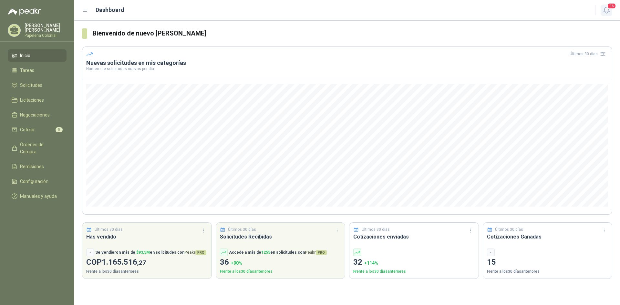  What do you see at coordinates (37, 167) in the screenshot?
I see `a: Remisiones` at bounding box center [37, 167].